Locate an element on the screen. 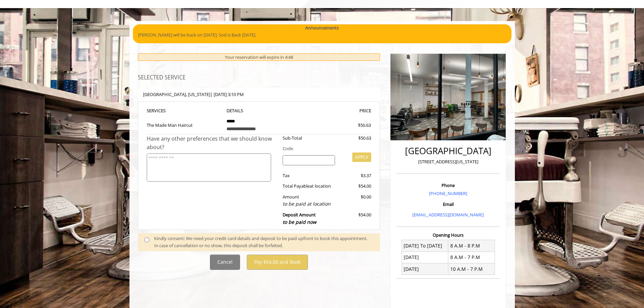 Image resolution: width=644 pixels, height=308 pixels. button: Cancel is located at coordinates (225, 262).